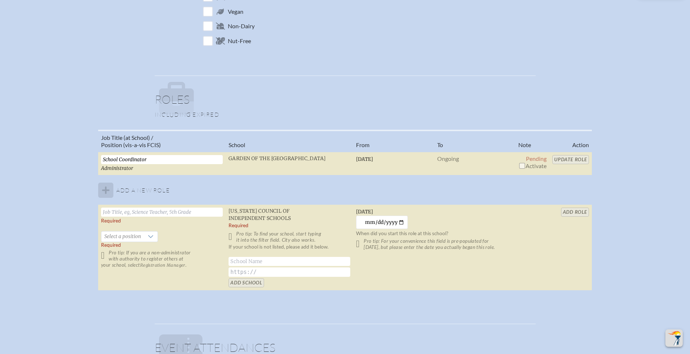  Describe the element at coordinates (289, 141) in the screenshot. I see `th: School` at that location.